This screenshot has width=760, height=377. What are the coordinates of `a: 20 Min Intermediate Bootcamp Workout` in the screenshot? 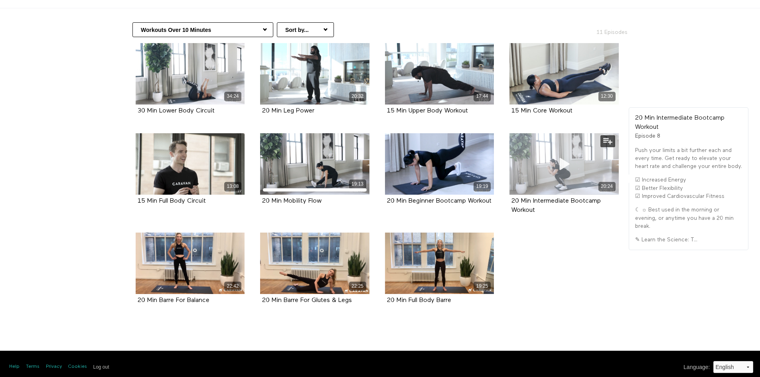 It's located at (556, 205).